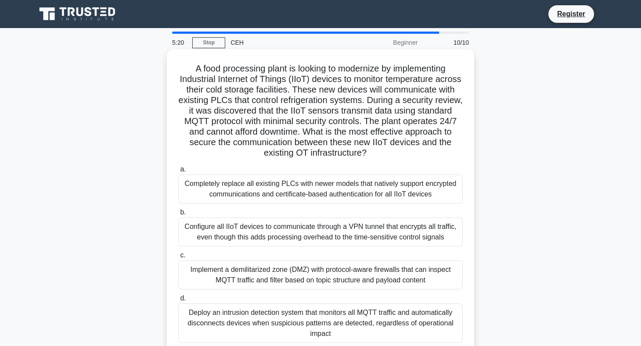 This screenshot has width=641, height=346. I want to click on div: 10/10, so click(448, 43).